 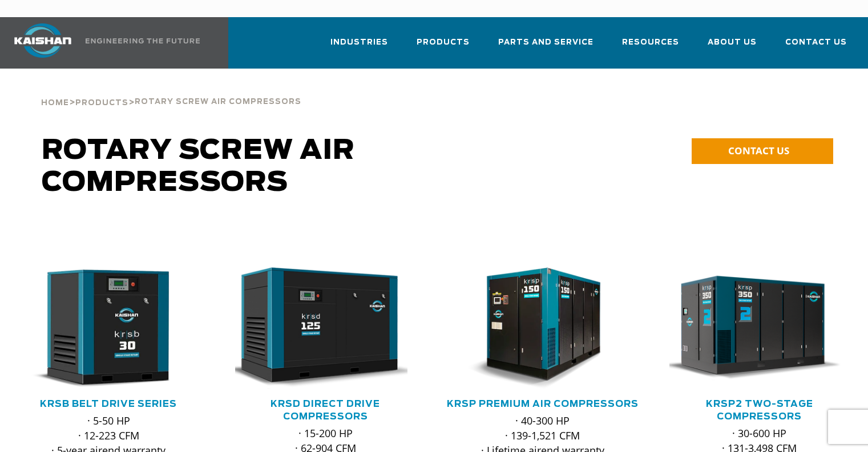 I want to click on div: krsp150, so click(x=543, y=328).